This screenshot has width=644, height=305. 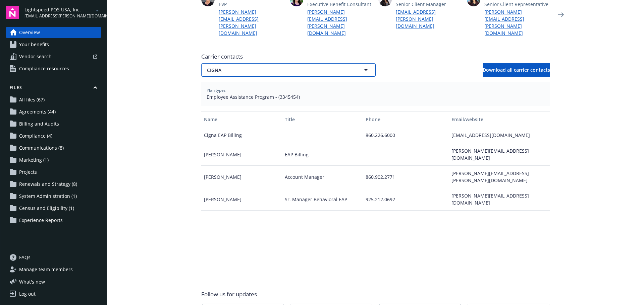 I want to click on span: Compliance (4), so click(x=35, y=136).